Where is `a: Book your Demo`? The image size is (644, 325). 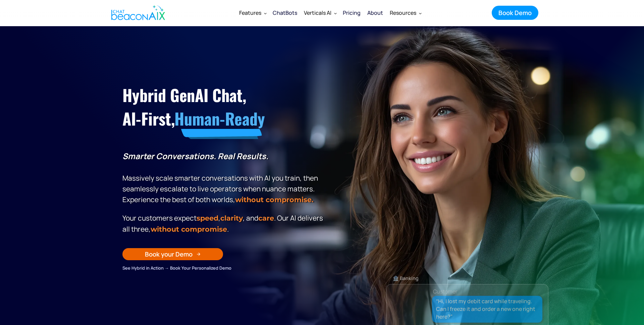 a: Book your Demo is located at coordinates (173, 254).